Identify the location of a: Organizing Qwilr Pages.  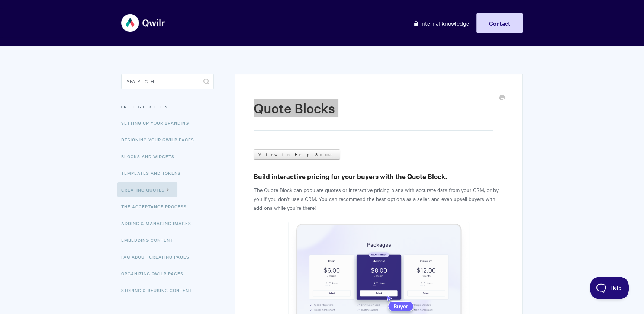
(155, 274).